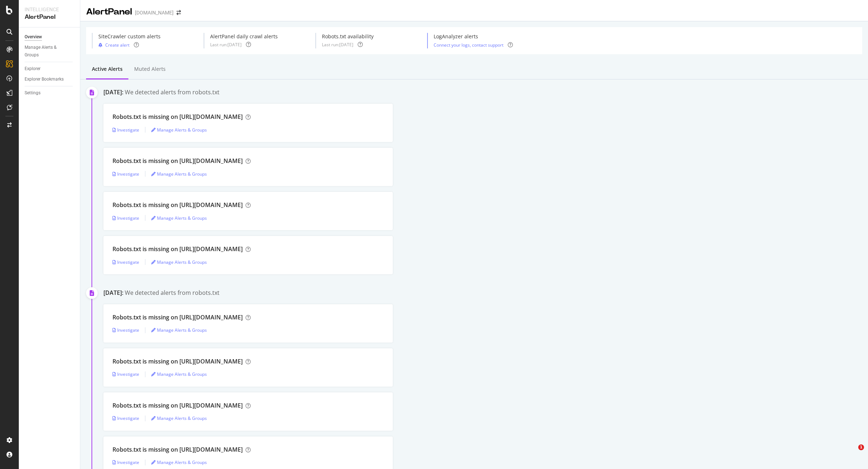 Image resolution: width=868 pixels, height=469 pixels. I want to click on a: Explorer Bookmarks, so click(50, 79).